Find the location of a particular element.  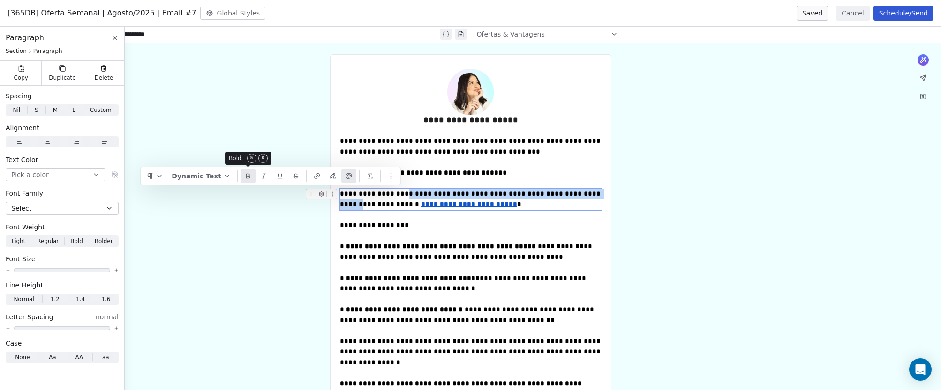

span: Light is located at coordinates (18, 241).